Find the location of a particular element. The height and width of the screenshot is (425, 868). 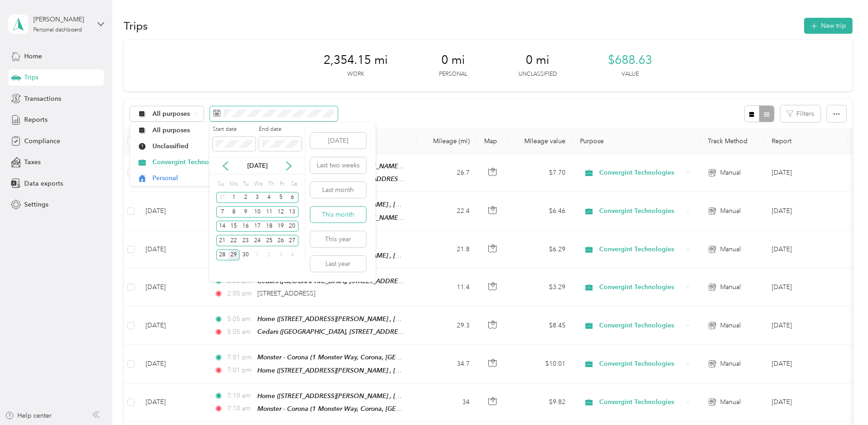

span: Settings is located at coordinates (36, 204).